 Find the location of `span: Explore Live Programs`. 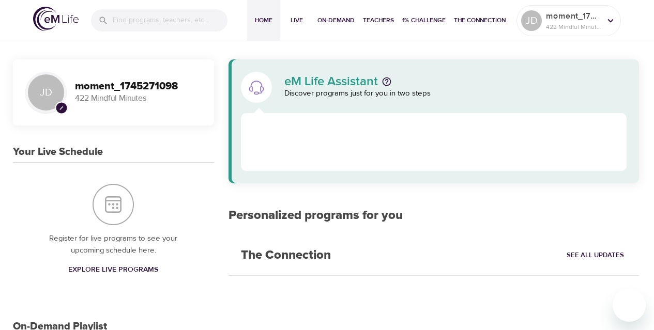

span: Explore Live Programs is located at coordinates (113, 270).